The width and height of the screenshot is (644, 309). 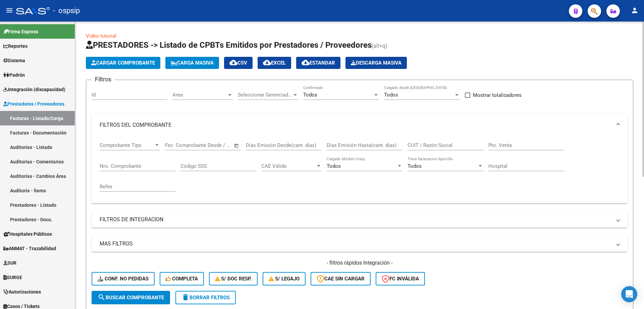 I want to click on span: CAE SIN CARGAR, so click(x=340, y=278).